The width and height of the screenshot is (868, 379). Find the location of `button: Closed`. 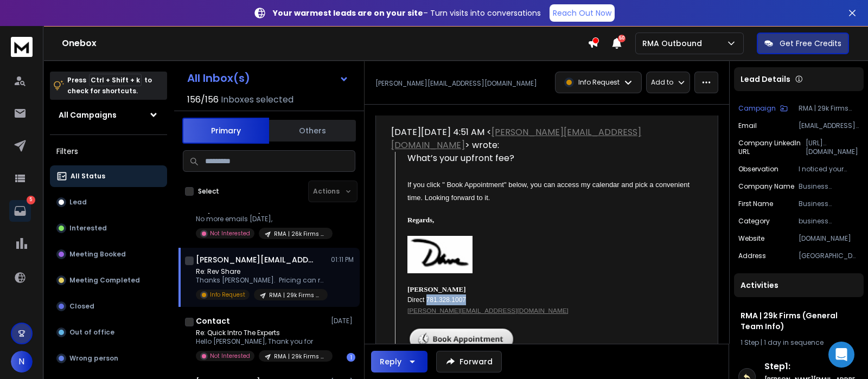

button: Closed is located at coordinates (108, 307).